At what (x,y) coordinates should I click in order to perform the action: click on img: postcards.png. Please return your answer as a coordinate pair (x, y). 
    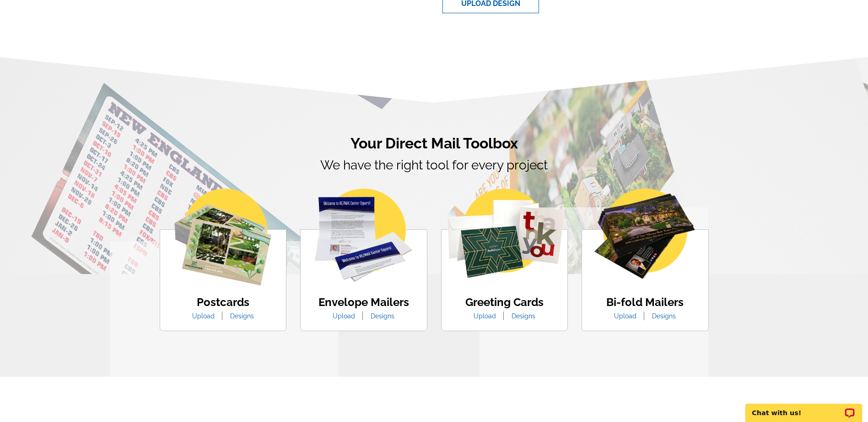
    Looking at the image, I should click on (223, 237).